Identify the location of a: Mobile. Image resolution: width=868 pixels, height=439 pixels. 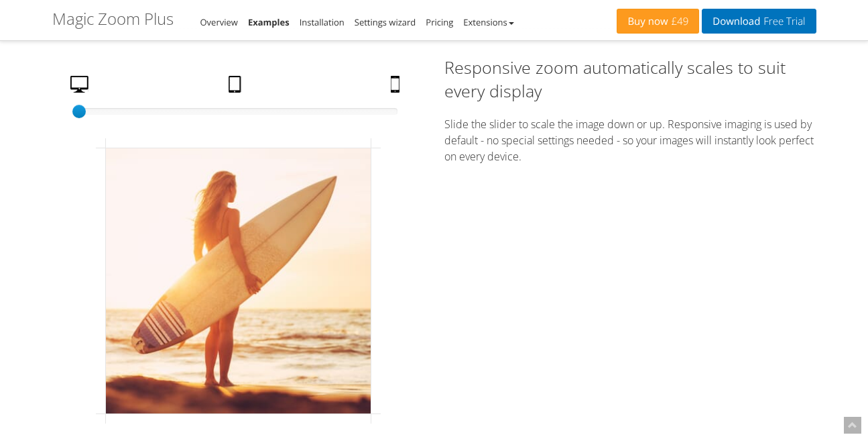
(397, 87).